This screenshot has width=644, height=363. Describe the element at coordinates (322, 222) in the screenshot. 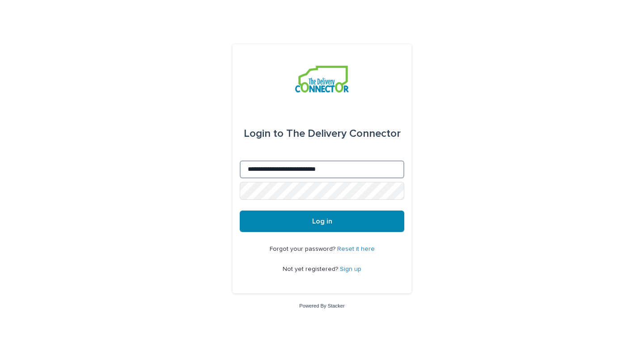

I see `button: Log in` at that location.